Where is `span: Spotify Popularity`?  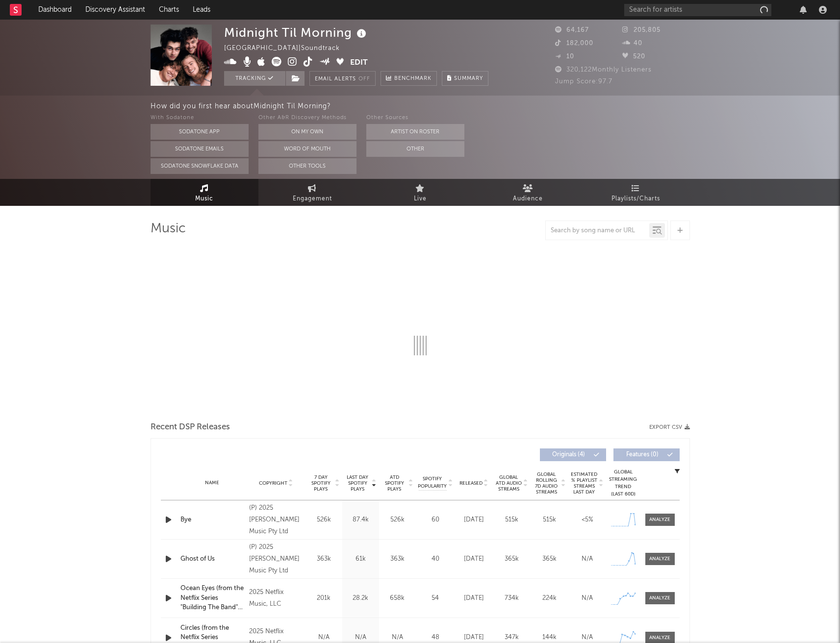
span: Spotify Popularity is located at coordinates (432, 483).